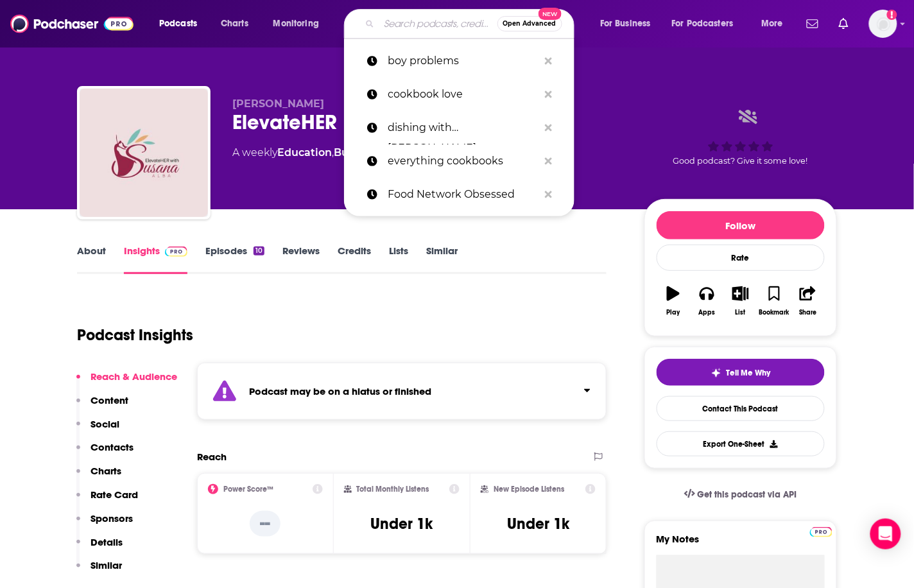  What do you see at coordinates (809, 301) in the screenshot?
I see `button: Share` at bounding box center [809, 301].